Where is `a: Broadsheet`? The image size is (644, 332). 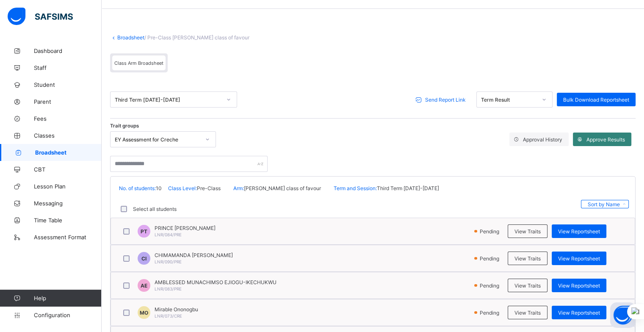 a: Broadsheet is located at coordinates (131, 38).